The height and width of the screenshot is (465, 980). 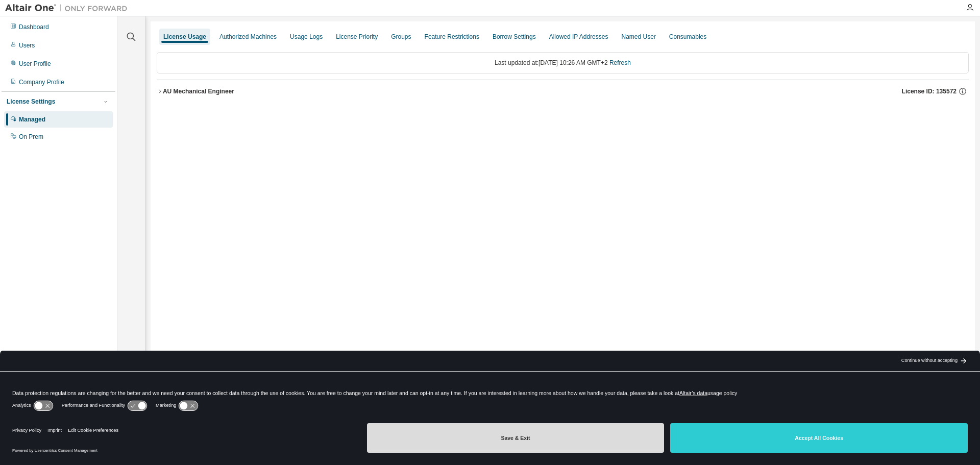 What do you see at coordinates (31, 137) in the screenshot?
I see `div: On Prem` at bounding box center [31, 137].